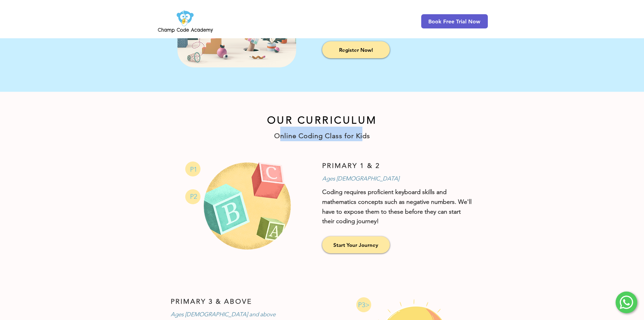  What do you see at coordinates (364, 305) in the screenshot?
I see `svg: Online Coding Class for Primary 3 and Above` at bounding box center [364, 305].